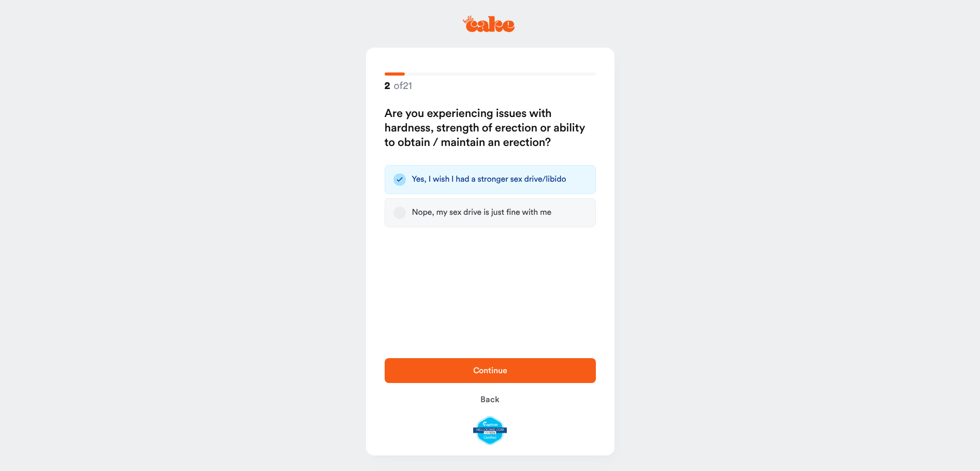  I want to click on strong: of 21, so click(398, 85).